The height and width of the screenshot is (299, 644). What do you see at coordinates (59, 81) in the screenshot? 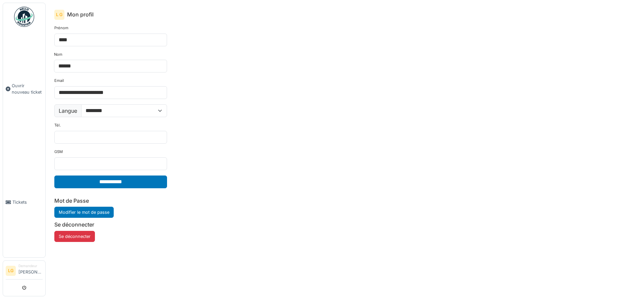
I see `label: Email` at bounding box center [59, 81].